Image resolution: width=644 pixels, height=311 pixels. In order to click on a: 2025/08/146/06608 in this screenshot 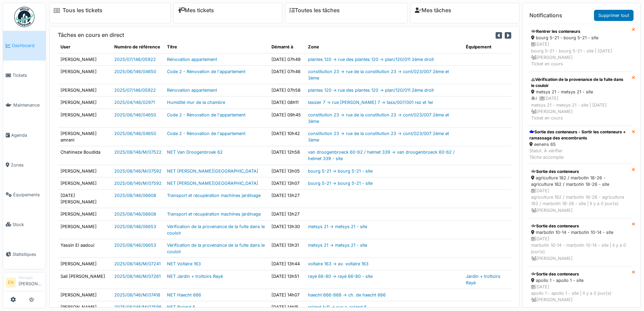, I will do `click(135, 195)`.